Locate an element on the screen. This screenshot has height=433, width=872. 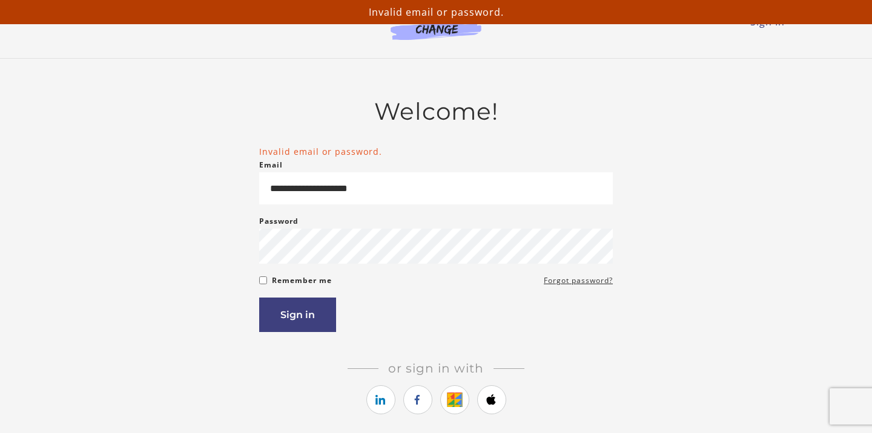
img: Agents of Change Logo is located at coordinates (436, 26).